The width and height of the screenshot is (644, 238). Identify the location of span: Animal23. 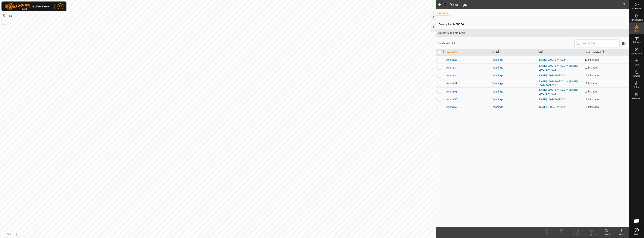
(452, 60).